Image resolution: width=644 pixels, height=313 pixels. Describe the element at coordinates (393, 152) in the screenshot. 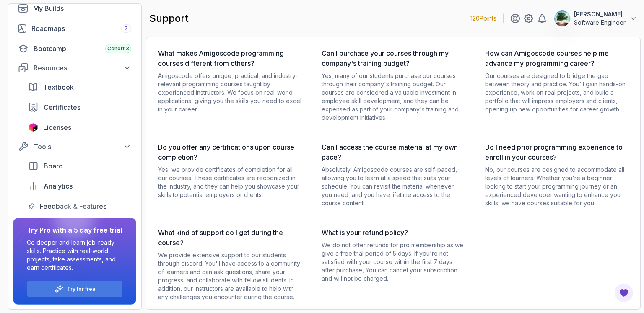

I see `h3: Can I access the course material at my own pace?` at that location.